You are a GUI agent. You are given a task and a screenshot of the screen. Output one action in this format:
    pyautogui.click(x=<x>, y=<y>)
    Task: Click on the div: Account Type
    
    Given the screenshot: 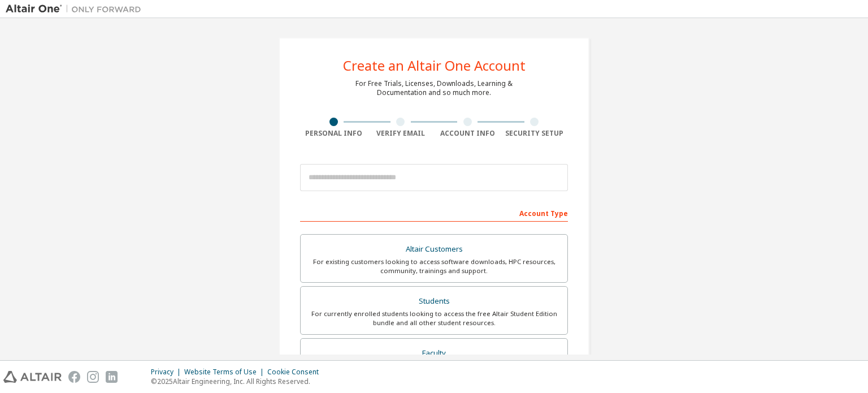 What is the action you would take?
    pyautogui.click(x=434, y=212)
    